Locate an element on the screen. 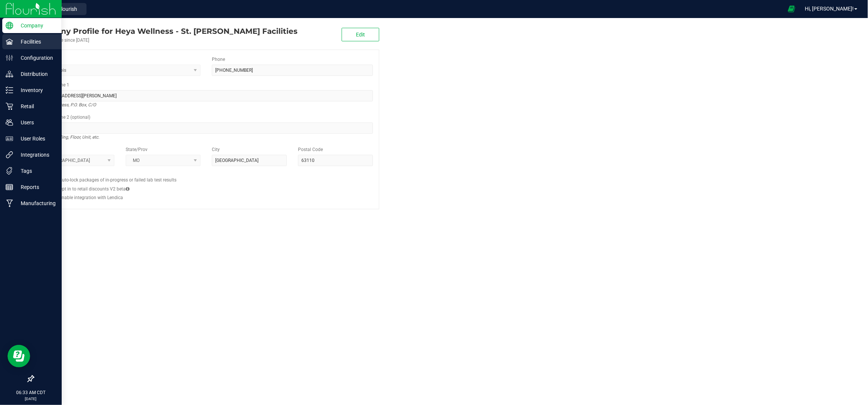 The image size is (868, 405). p: 06:33 AM CDT is located at coordinates (31, 393).